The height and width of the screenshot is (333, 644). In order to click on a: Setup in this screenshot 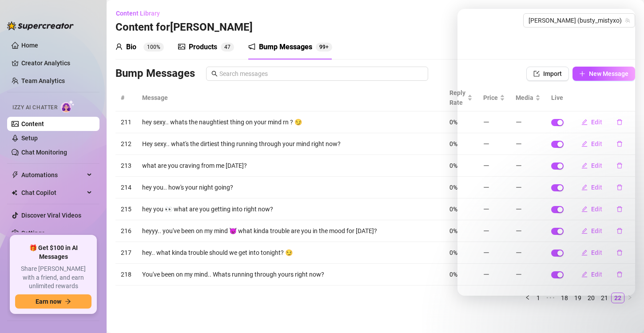, I will do `click(30, 139)`.